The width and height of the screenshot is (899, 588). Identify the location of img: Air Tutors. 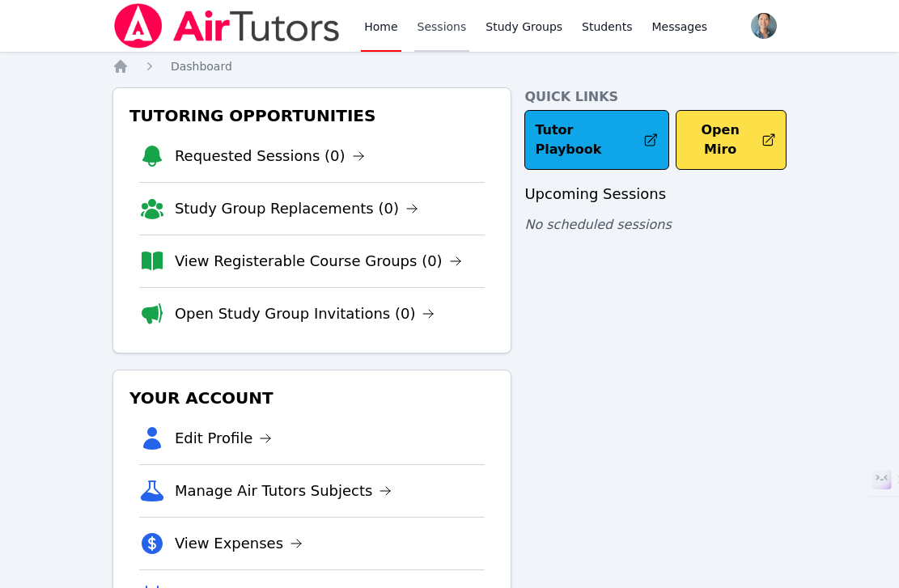
(226, 26).